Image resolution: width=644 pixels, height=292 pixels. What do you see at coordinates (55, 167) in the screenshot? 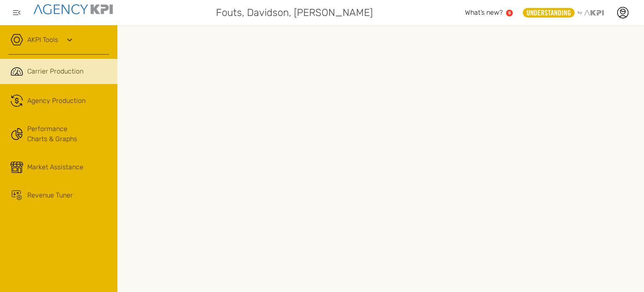
I see `span: Market Assistance` at bounding box center [55, 167].